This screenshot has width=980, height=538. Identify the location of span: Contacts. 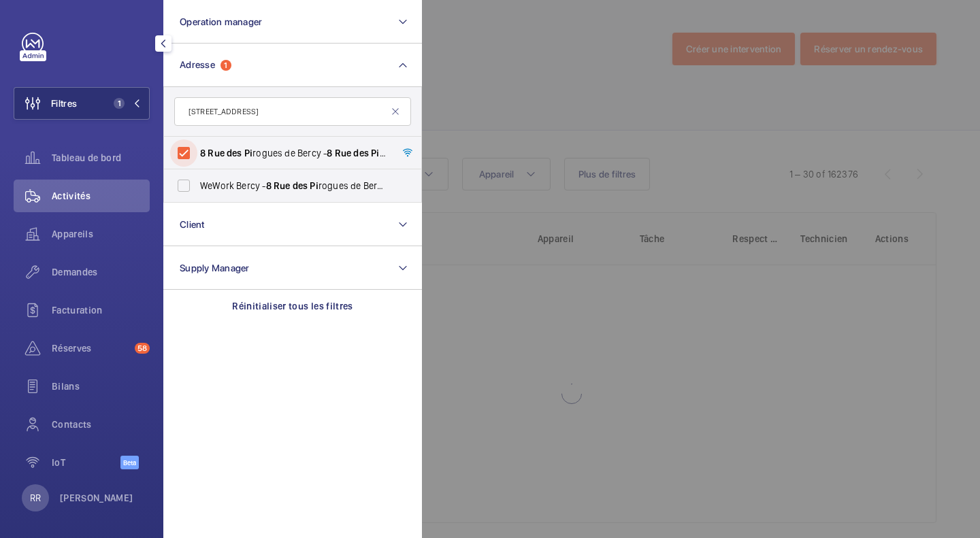
(101, 424).